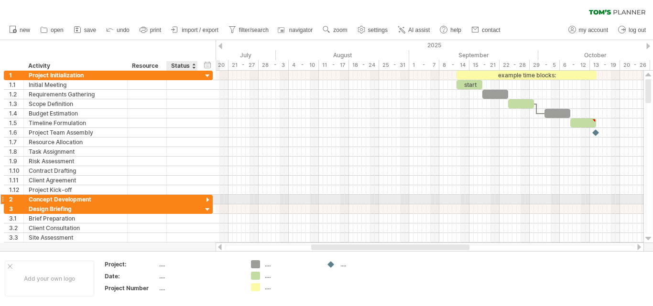 Image resolution: width=653 pixels, height=306 pixels. I want to click on div: 1.12, so click(16, 190).